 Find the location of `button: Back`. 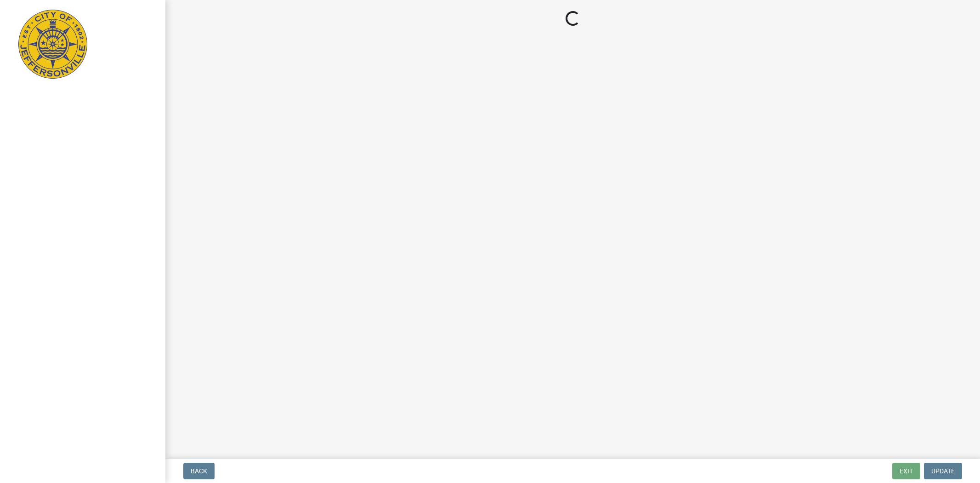

button: Back is located at coordinates (199, 471).